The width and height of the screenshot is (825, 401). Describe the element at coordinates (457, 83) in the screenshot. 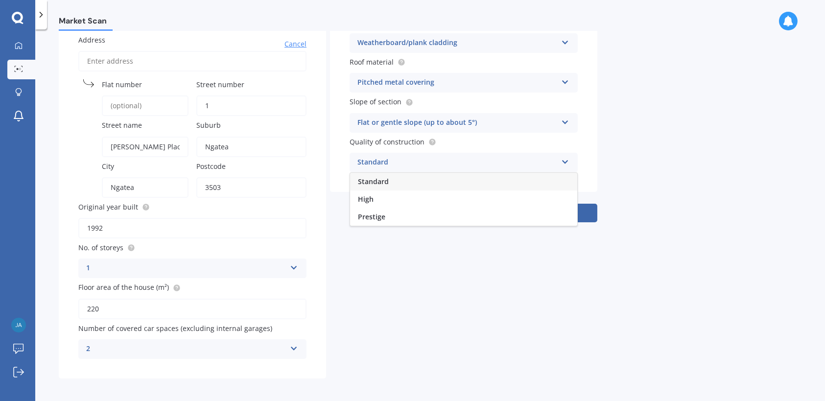

I see `div: Pitched metal covering` at that location.